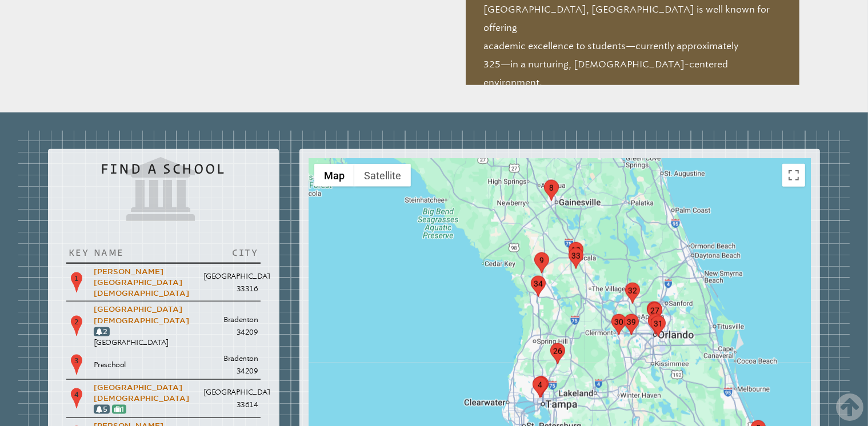 The width and height of the screenshot is (868, 426). Describe the element at coordinates (79, 253) in the screenshot. I see `p: Key` at that location.